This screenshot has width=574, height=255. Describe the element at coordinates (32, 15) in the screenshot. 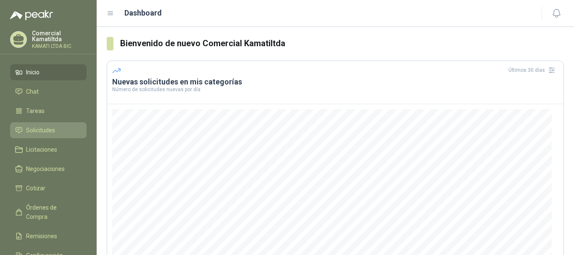

I see `img: Logo peakr` at that location.